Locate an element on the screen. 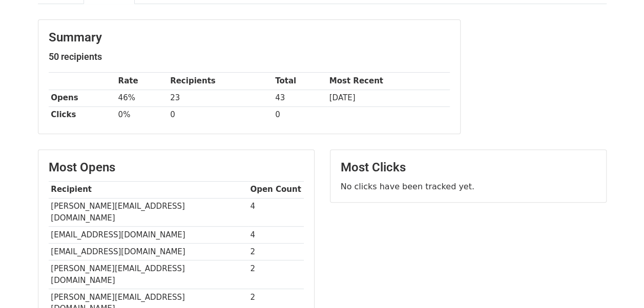 The image size is (644, 308). h3: Summary is located at coordinates (249, 38).